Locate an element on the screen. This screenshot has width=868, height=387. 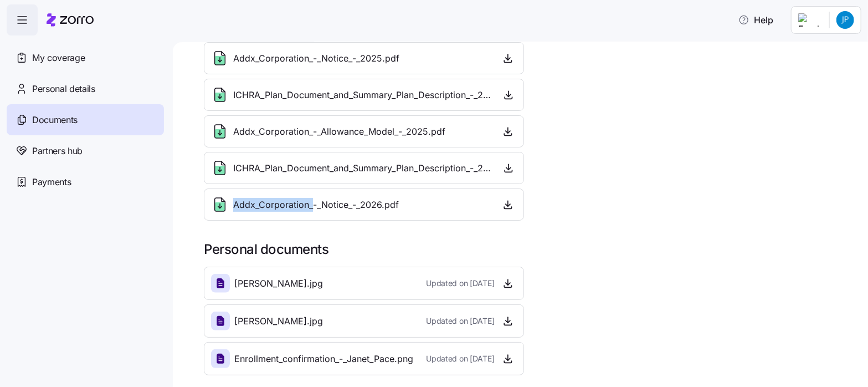
span: Payments is located at coordinates (51, 182).